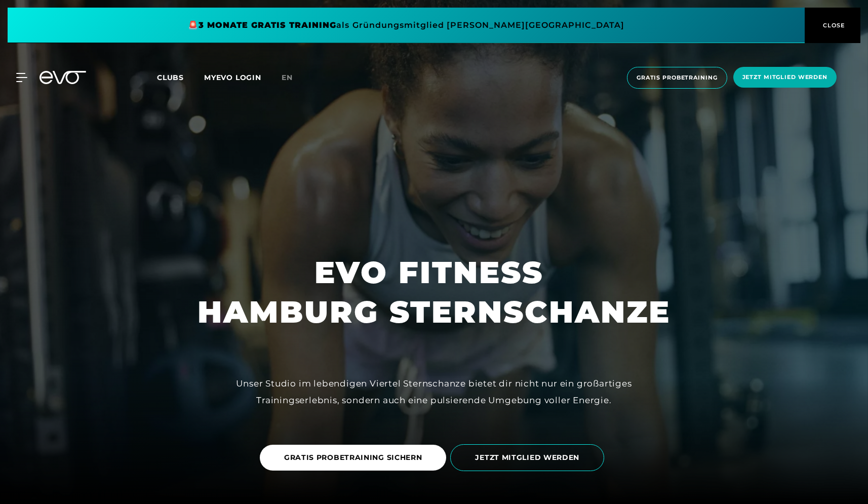  What do you see at coordinates (293, 78) in the screenshot?
I see `a: en` at bounding box center [293, 78].